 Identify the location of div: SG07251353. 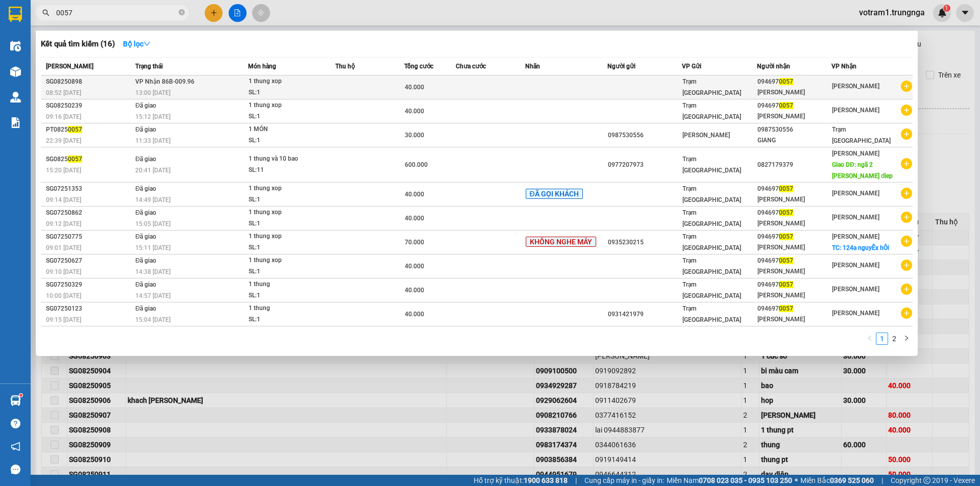
(89, 189).